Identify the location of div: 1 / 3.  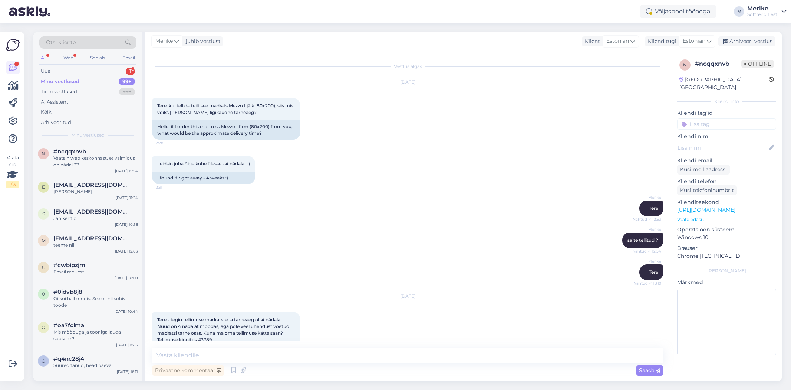
(13, 184).